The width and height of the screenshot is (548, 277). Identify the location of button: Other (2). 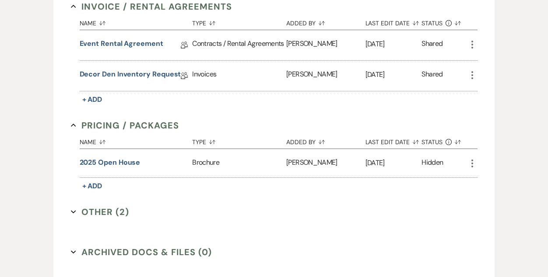
(100, 212).